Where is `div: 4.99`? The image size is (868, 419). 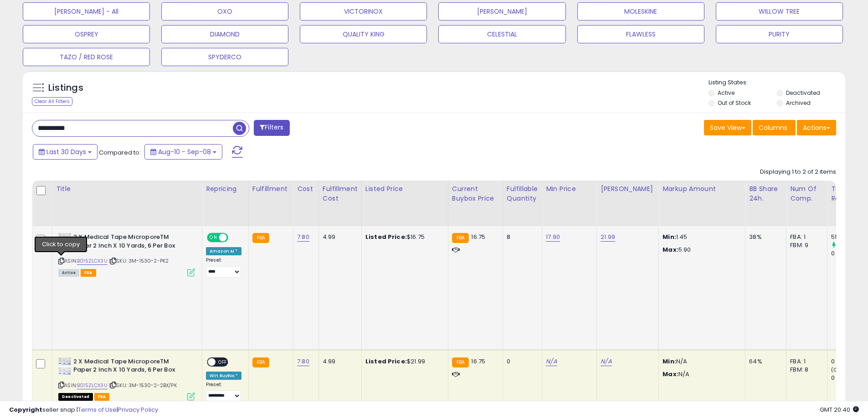
div: 4.99 is located at coordinates (339, 361).